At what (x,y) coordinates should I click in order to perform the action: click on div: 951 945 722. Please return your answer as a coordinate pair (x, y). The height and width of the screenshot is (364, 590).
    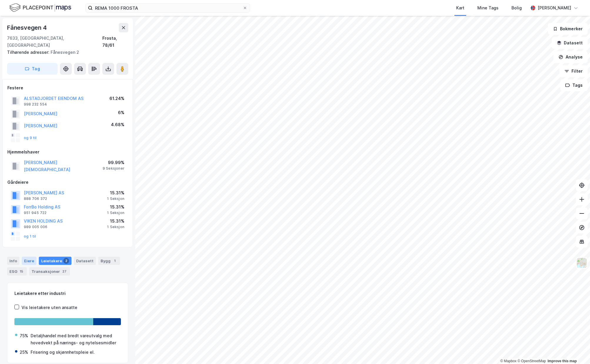
    Looking at the image, I should click on (35, 213).